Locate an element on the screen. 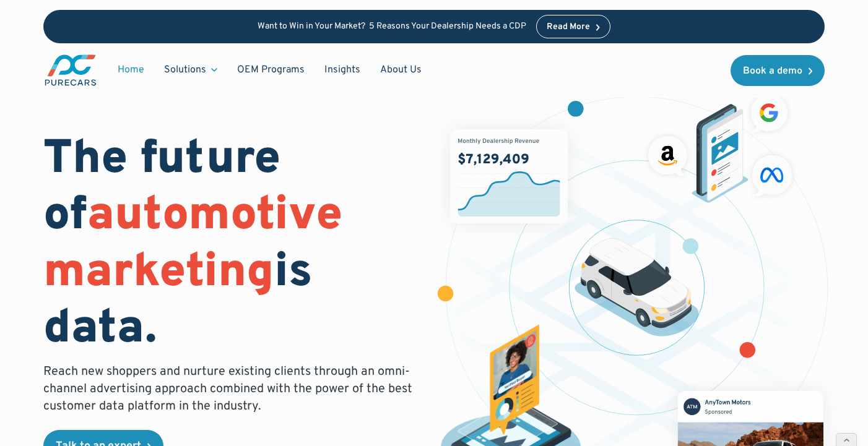  a: main is located at coordinates (70, 70).